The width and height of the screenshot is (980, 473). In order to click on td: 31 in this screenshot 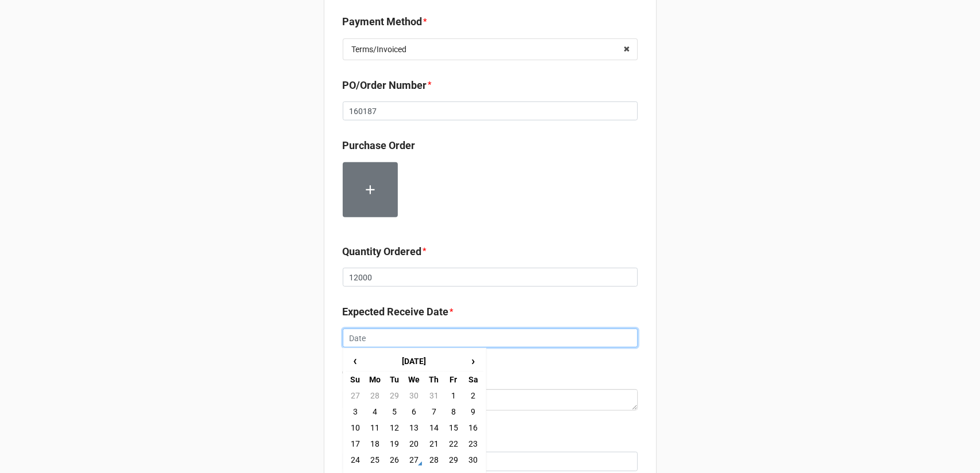, I will do `click(434, 396)`.